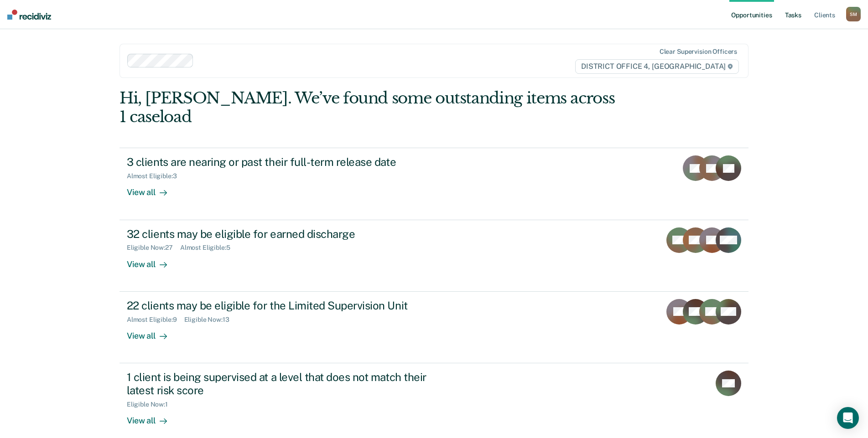 The width and height of the screenshot is (868, 438). I want to click on div: 22 clients may be eligible for the Limited Supervision Unit, so click(287, 305).